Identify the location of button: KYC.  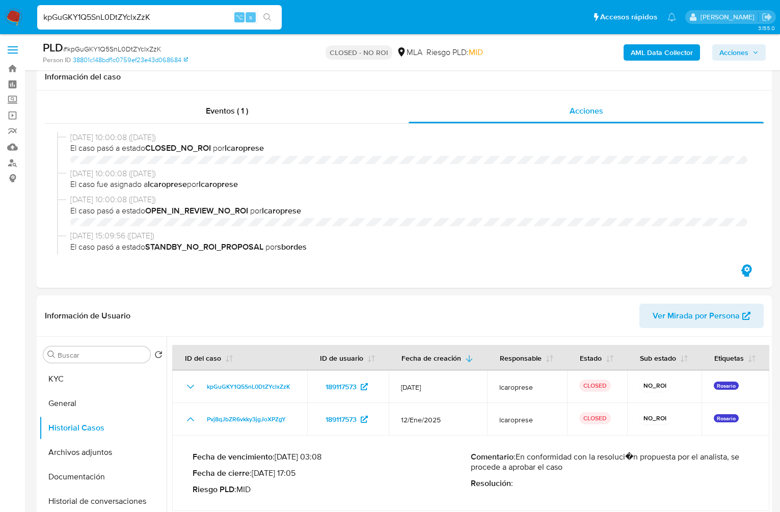
(103, 379).